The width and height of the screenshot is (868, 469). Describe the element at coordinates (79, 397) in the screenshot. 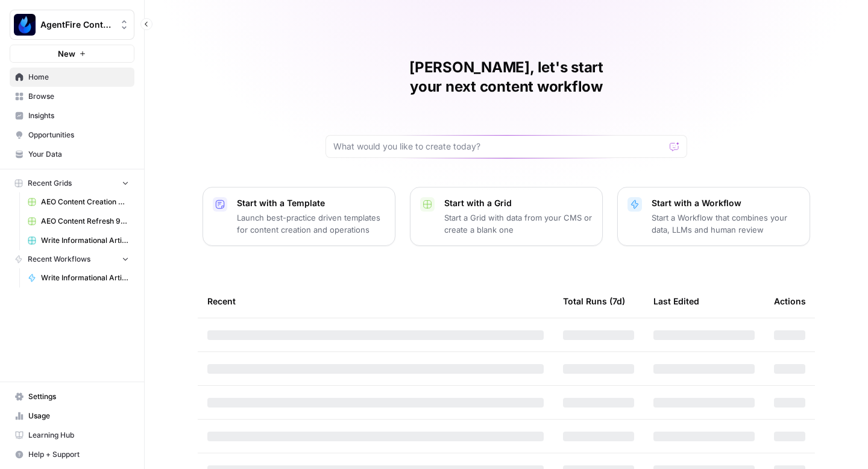

I see `span: Settings` at that location.